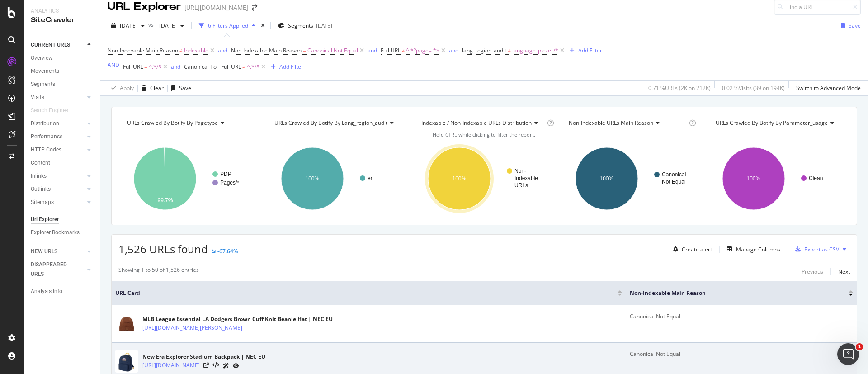  I want to click on span: language_picker/*, so click(535, 50).